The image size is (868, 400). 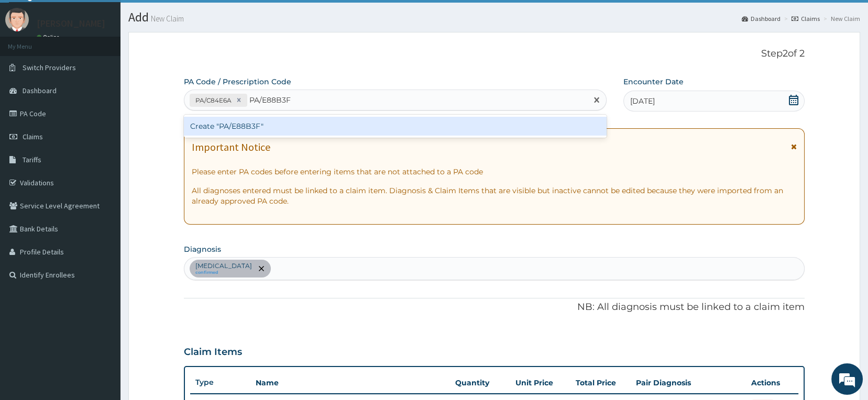 What do you see at coordinates (262, 269) in the screenshot?
I see `span: remove selection option` at bounding box center [262, 269].